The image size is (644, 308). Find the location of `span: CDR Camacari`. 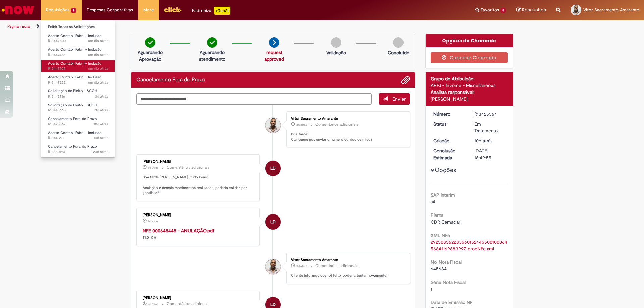

span: CDR Camacari is located at coordinates (446, 222).